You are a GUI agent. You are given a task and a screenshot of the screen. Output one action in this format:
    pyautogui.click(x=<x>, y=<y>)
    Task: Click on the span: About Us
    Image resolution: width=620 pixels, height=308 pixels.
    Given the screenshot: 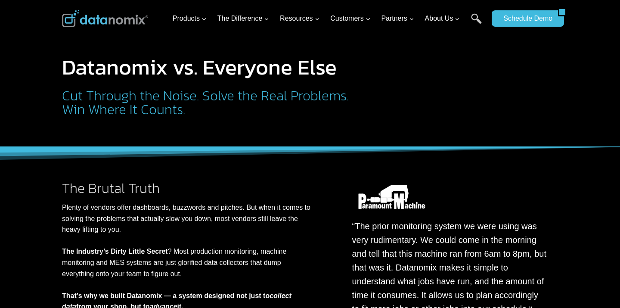 What is the action you would take?
    pyautogui.click(x=442, y=19)
    